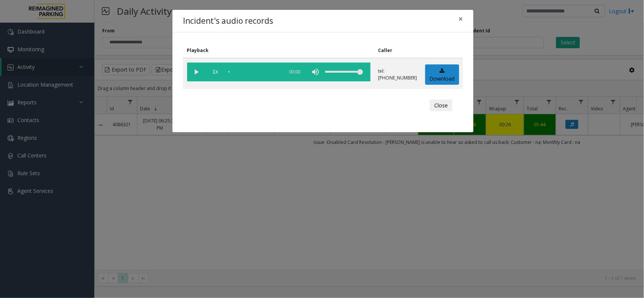 This screenshot has height=298, width=644. What do you see at coordinates (254, 72) in the screenshot?
I see `div: scrub bar` at bounding box center [254, 72].